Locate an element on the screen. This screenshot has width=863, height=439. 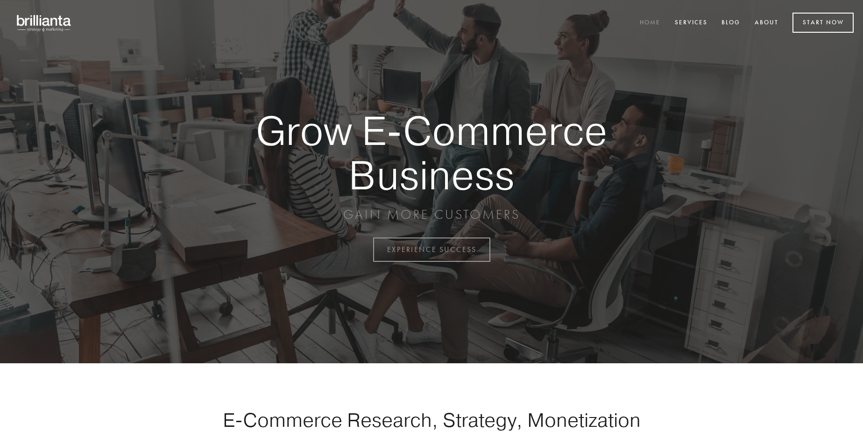
a: Start Now is located at coordinates (823, 22).